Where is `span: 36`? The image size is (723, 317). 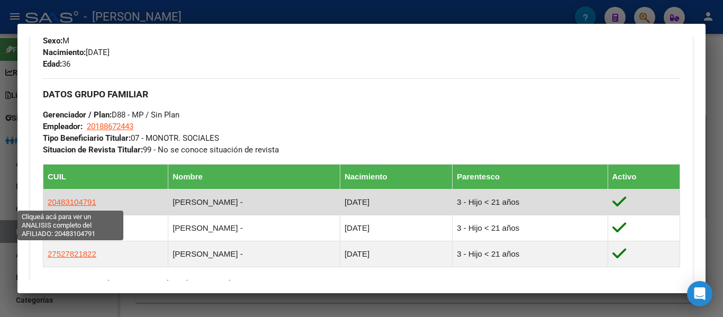
span: 36 is located at coordinates (57, 64).